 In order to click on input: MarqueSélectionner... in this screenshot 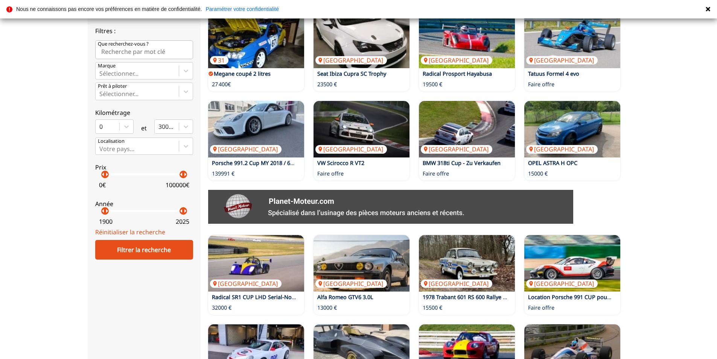, I will do `click(100, 73)`.